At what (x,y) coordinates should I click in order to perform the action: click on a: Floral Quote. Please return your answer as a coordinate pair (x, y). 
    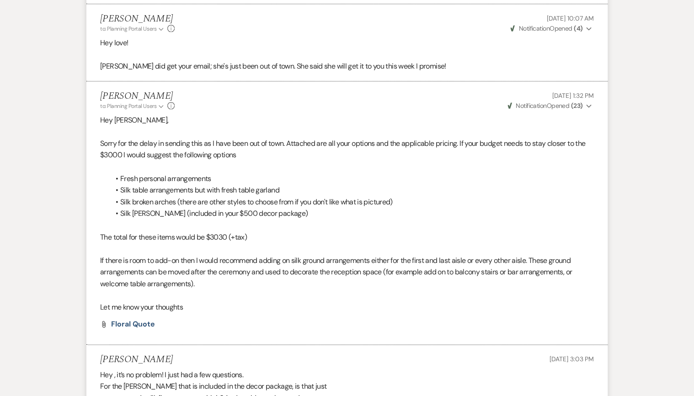
    Looking at the image, I should click on (133, 324).